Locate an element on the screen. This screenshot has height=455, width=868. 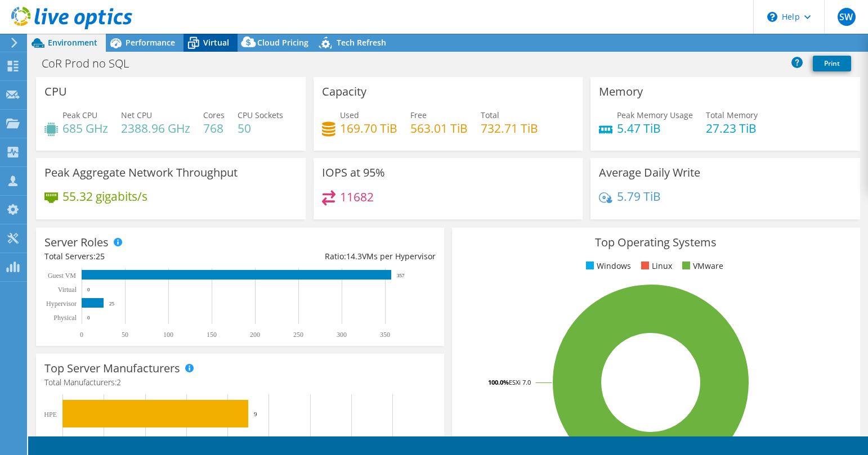
a: Print is located at coordinates (832, 64).